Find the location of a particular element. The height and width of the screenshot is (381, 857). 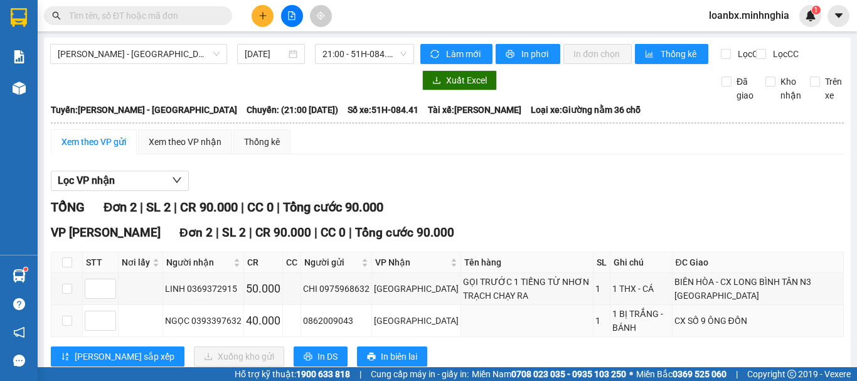

span: search is located at coordinates (56, 16).